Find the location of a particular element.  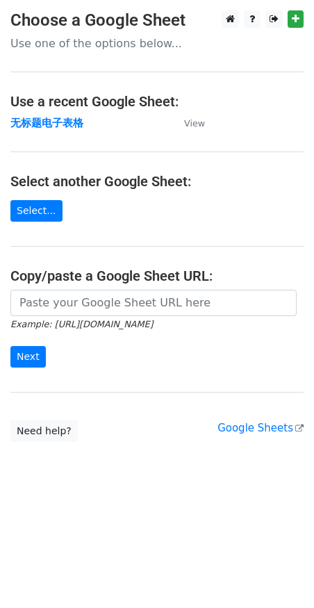

h4: Use a recent Google Sheet: is located at coordinates (157, 102).